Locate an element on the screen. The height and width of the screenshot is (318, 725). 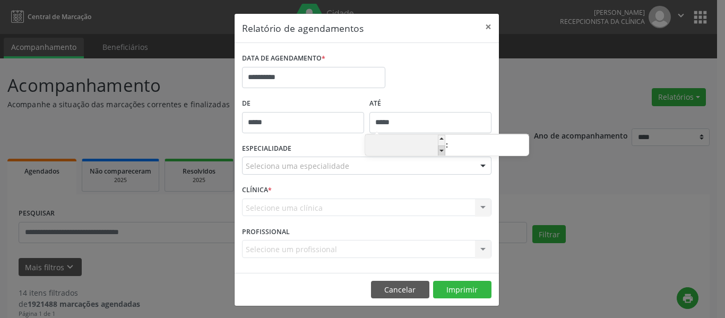
button: Imprimir is located at coordinates (462, 290).